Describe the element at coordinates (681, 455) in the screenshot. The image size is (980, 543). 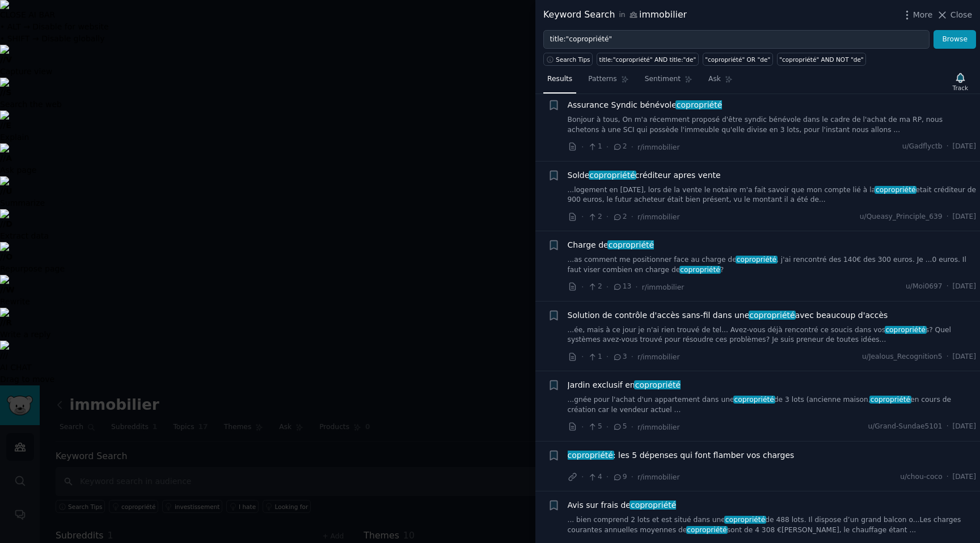
I see `a: copropriété: les 5 dépenses qui font flamber vos charges` at that location.